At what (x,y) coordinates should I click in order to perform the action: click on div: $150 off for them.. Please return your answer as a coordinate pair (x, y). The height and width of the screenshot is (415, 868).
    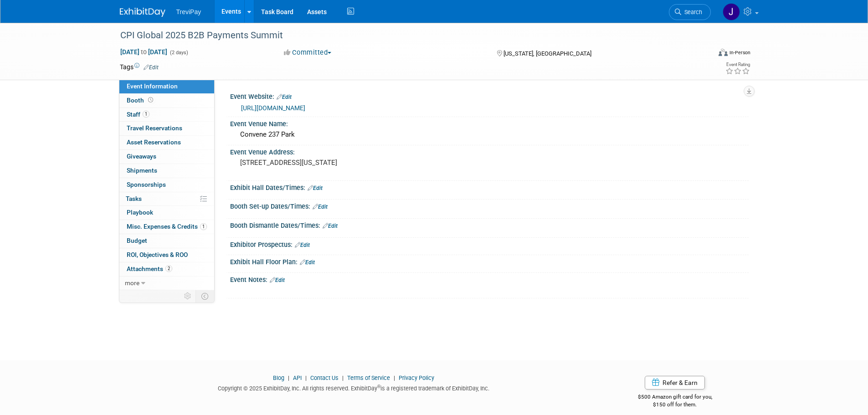
    Looking at the image, I should click on (675, 405).